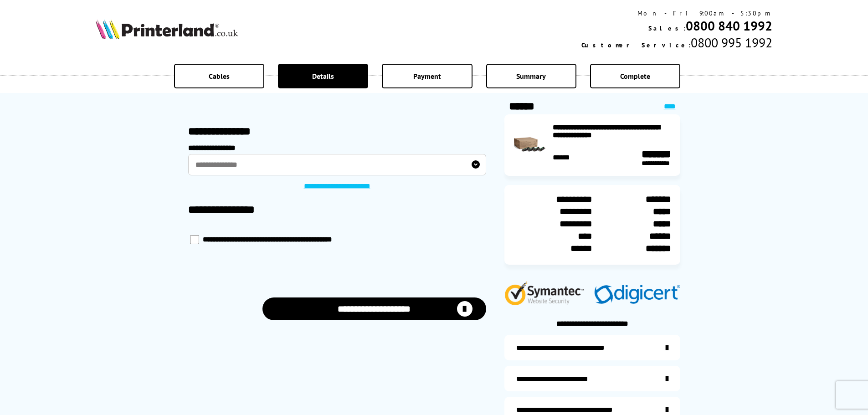  I want to click on span: Complete, so click(635, 76).